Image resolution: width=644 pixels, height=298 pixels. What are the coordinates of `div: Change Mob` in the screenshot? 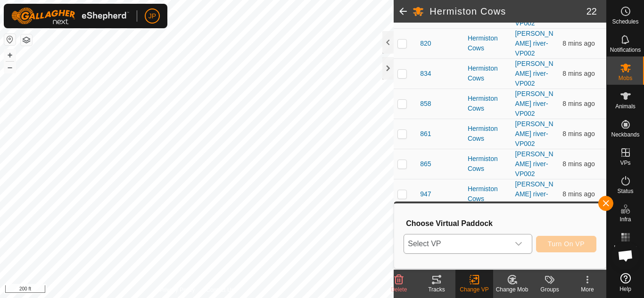 It's located at (512, 290).